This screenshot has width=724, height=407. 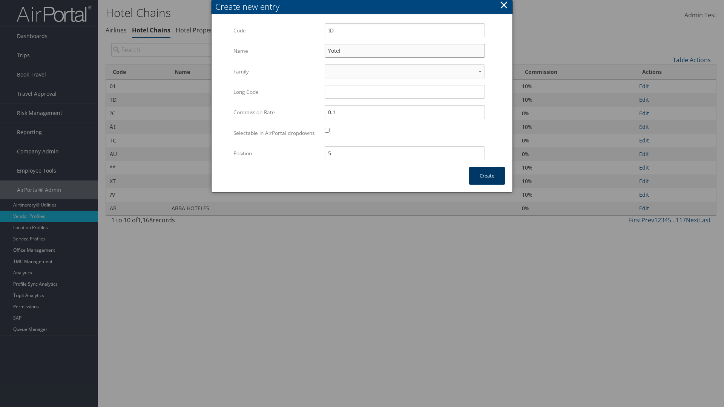 What do you see at coordinates (276, 51) in the screenshot?
I see `label: Name` at bounding box center [276, 51].